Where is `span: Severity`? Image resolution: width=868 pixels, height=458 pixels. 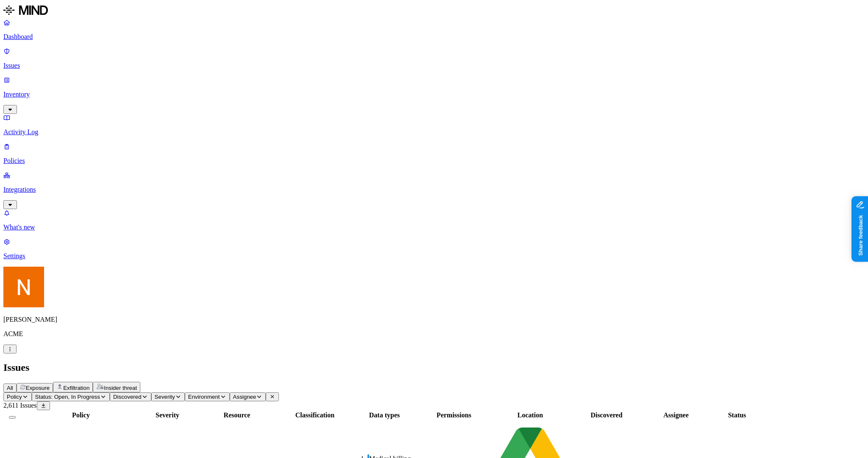 span: Severity is located at coordinates (165, 397).